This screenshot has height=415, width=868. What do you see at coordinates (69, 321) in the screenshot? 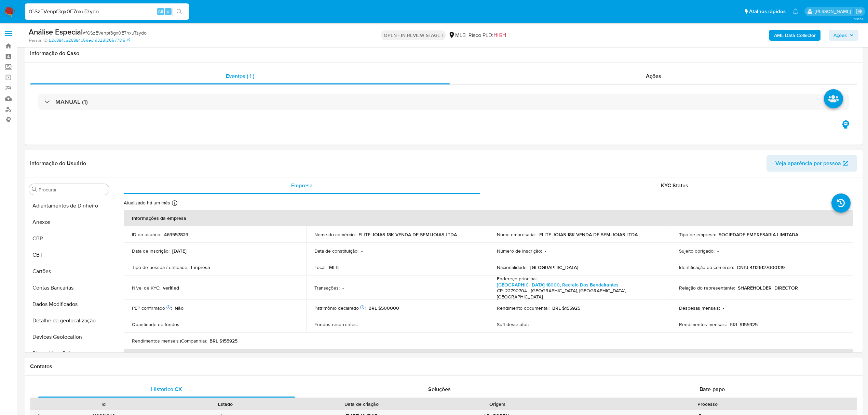
I see `button: Detalhe da geolocalização` at bounding box center [69, 321].